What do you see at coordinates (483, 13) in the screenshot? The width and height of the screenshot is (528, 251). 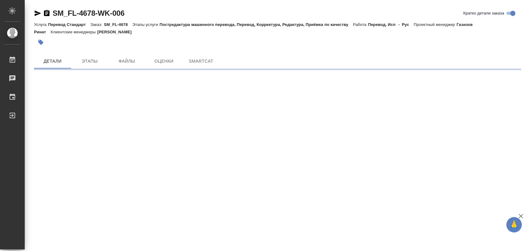 I see `span: Кратко детали заказа` at bounding box center [483, 13].